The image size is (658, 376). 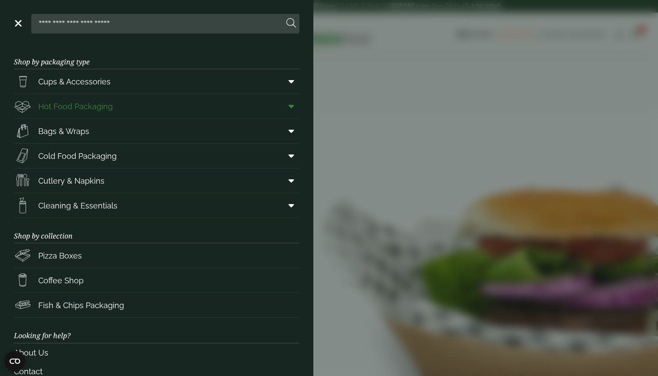 What do you see at coordinates (64, 131) in the screenshot?
I see `span: Bags & Wraps` at bounding box center [64, 131].